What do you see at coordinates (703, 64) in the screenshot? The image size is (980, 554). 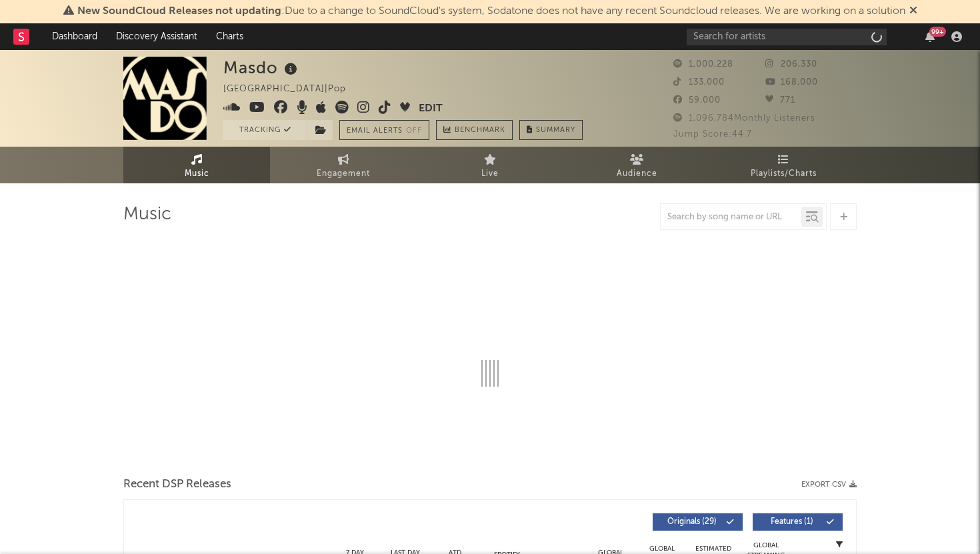 I see `span: 1,000,228` at bounding box center [703, 64].